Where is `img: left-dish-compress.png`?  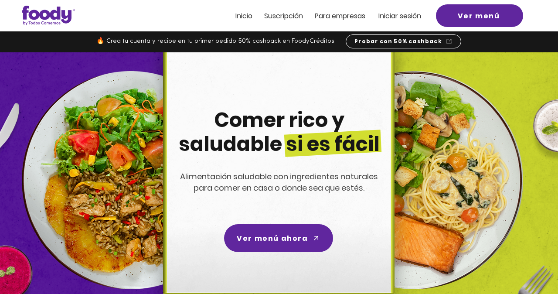 img: left-dish-compress.png is located at coordinates (131, 180).